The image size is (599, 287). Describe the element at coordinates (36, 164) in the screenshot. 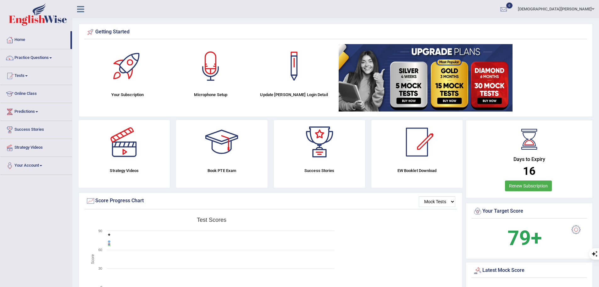

I see `a: Your Account` at that location.